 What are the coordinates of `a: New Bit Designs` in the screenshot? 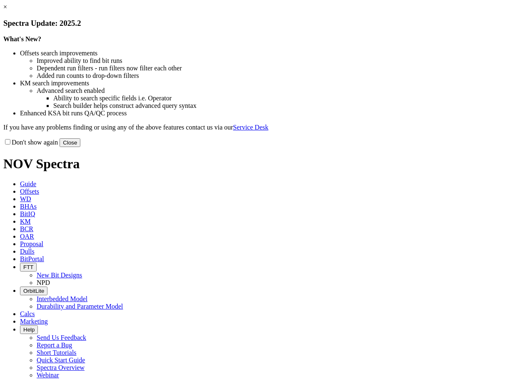 It's located at (59, 275).